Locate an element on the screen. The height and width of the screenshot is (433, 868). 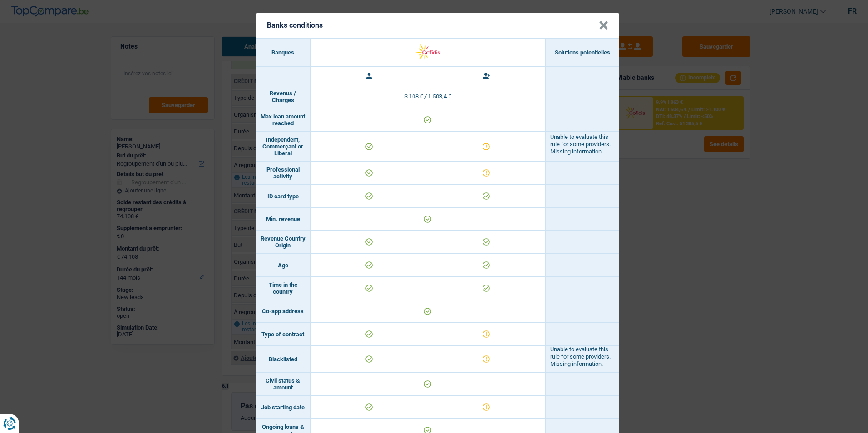
td: Professional activity is located at coordinates (283, 173).